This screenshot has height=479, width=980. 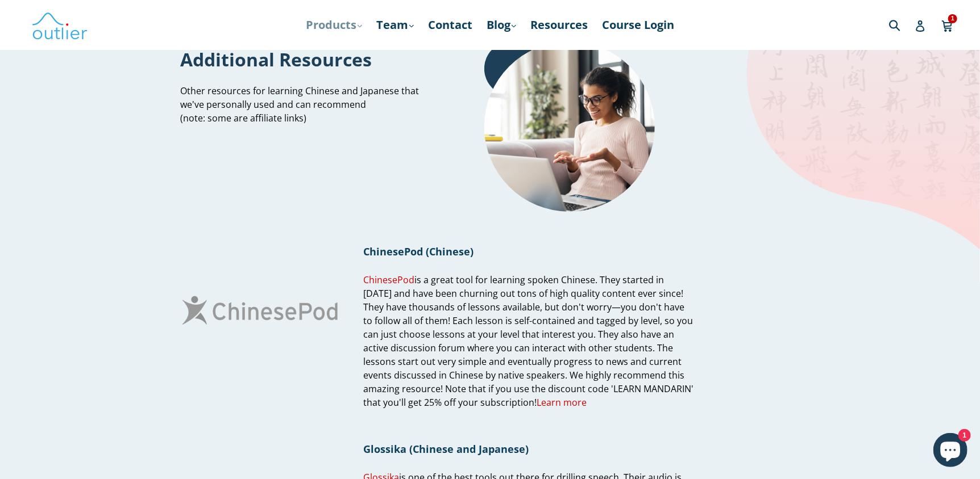 I want to click on a: Team, so click(x=395, y=25).